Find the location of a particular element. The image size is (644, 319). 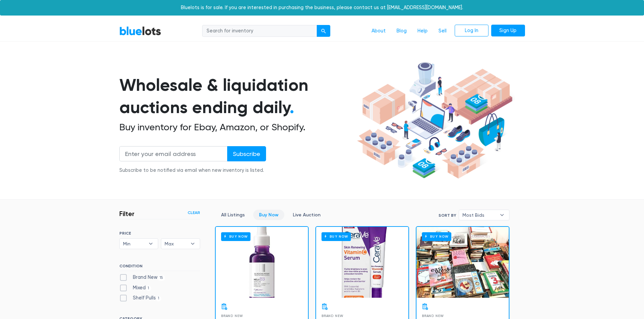

a: Sell is located at coordinates (442, 31).